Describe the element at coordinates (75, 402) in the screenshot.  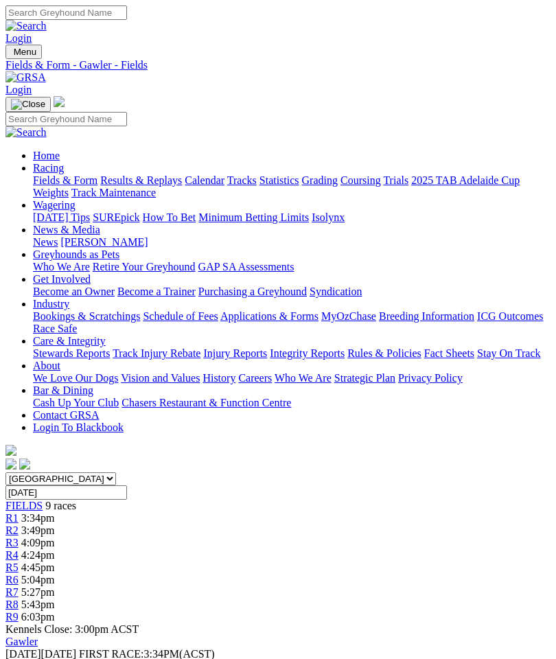
I see `a: Cash Up Your Club` at that location.